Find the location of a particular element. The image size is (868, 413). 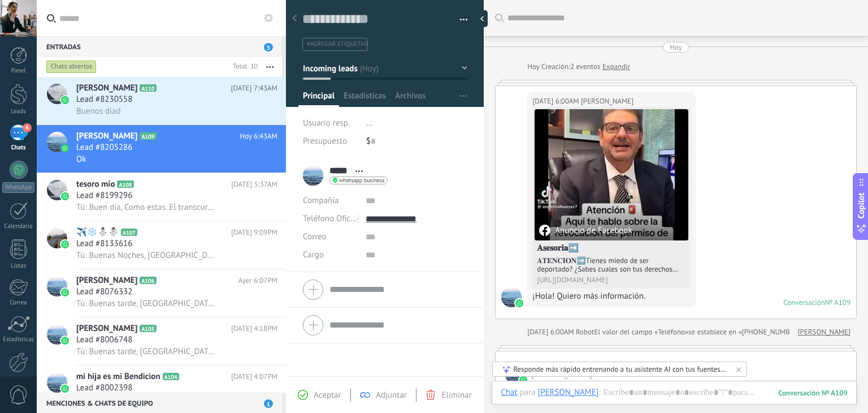

span: Lead #8076332 is located at coordinates (104, 292).